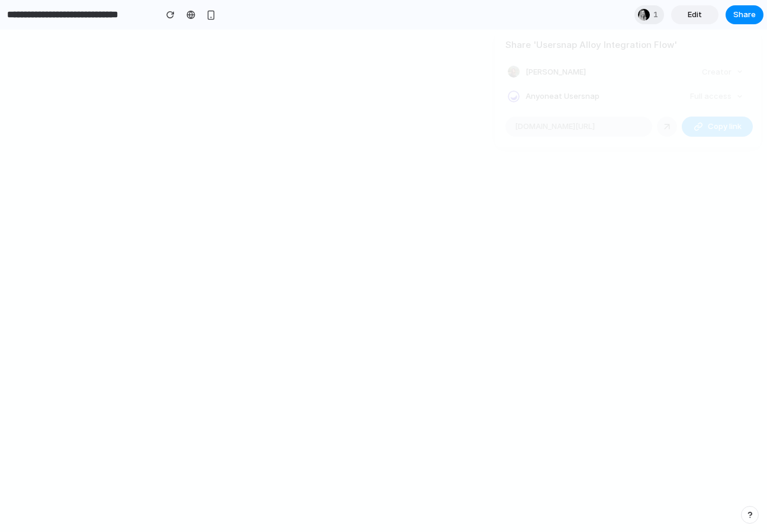 This screenshot has width=767, height=532. What do you see at coordinates (725, 126) in the screenshot?
I see `span: Copy link` at bounding box center [725, 126].